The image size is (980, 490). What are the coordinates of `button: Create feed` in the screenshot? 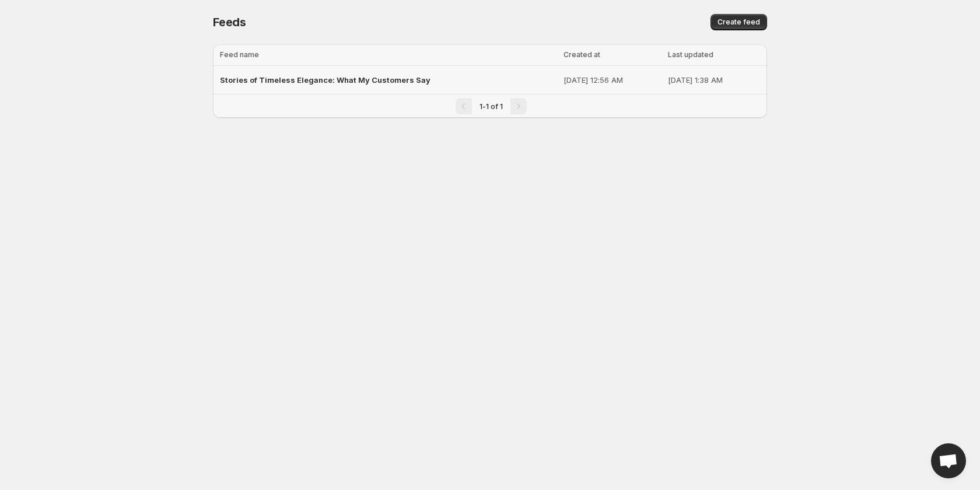 It's located at (739, 22).